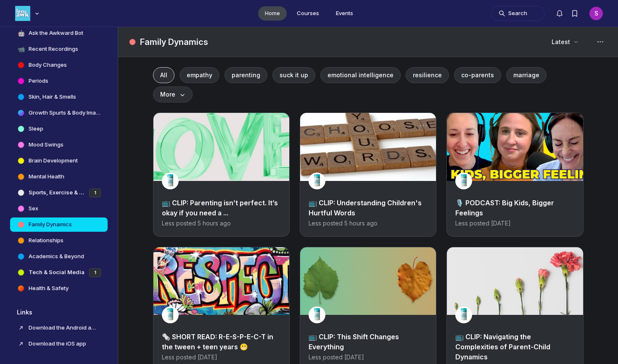 The width and height of the screenshot is (618, 364). Describe the element at coordinates (596, 14) in the screenshot. I see `div: S` at that location.